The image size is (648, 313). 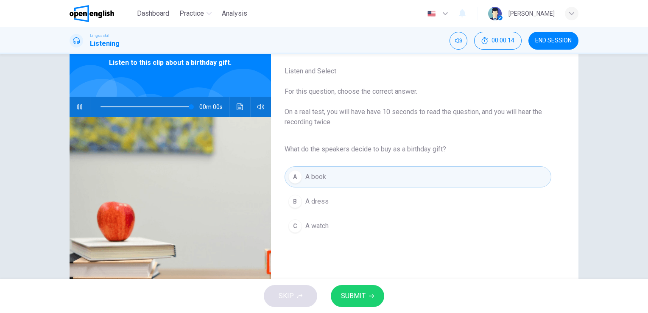 What do you see at coordinates (495, 14) in the screenshot?
I see `img: Profile picture` at bounding box center [495, 14].